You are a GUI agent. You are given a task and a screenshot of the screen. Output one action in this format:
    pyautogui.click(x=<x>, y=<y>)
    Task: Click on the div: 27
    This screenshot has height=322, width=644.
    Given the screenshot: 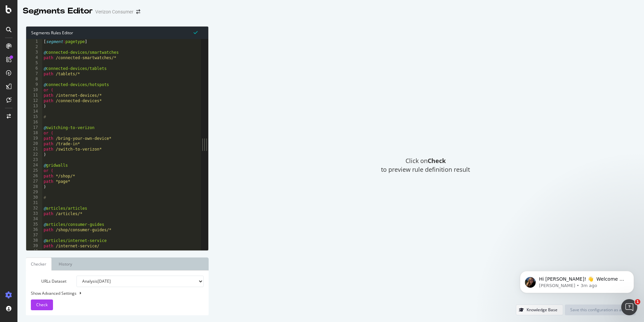 What is the action you would take?
    pyautogui.click(x=35, y=181)
    